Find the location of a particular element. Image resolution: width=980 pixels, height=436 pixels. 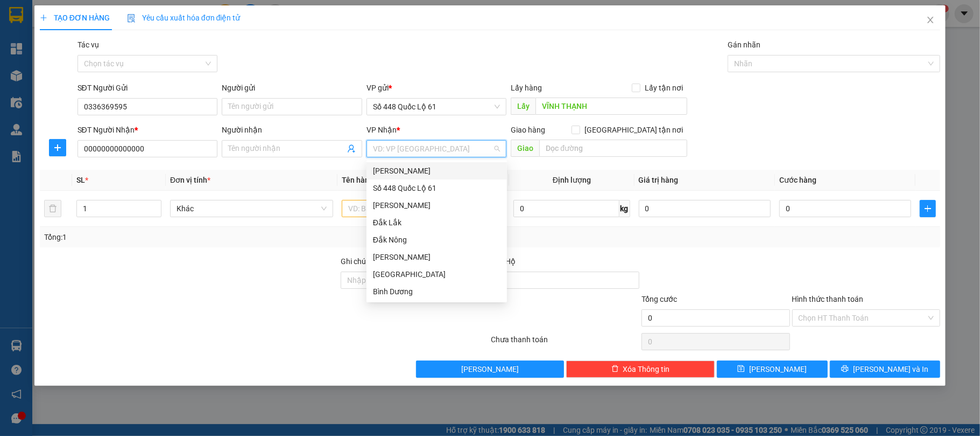

label: Gán nhãn is located at coordinates (744, 45).